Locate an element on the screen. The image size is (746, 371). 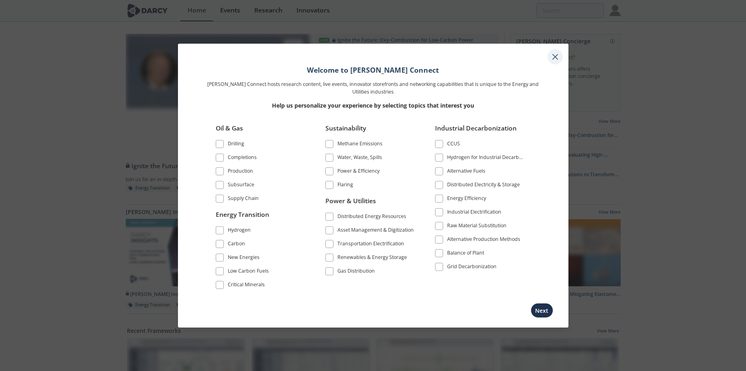
div: Power & Utilities is located at coordinates (370, 204).